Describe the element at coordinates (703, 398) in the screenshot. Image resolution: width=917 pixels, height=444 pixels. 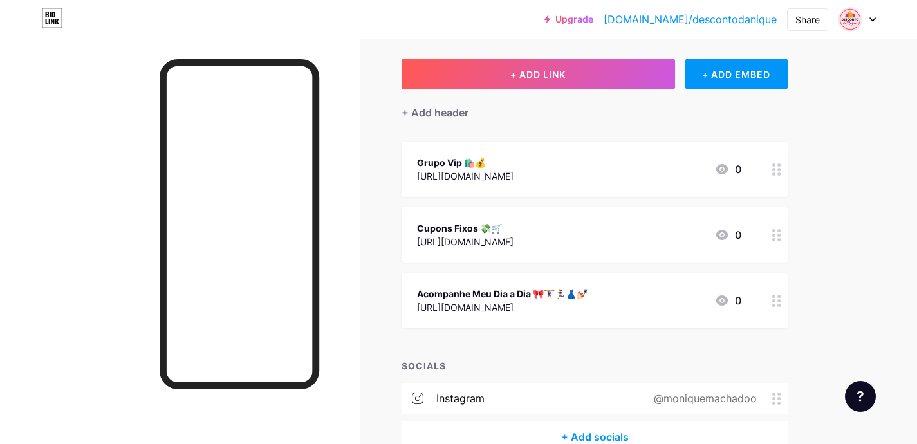
I see `div: @moniquemachadoo` at that location.